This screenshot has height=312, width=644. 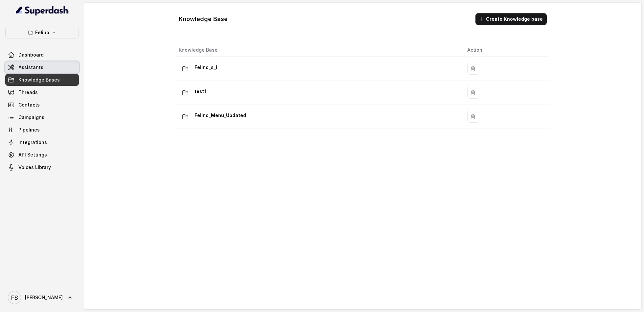 What do you see at coordinates (200, 91) in the screenshot?
I see `p: test1` at bounding box center [200, 91].